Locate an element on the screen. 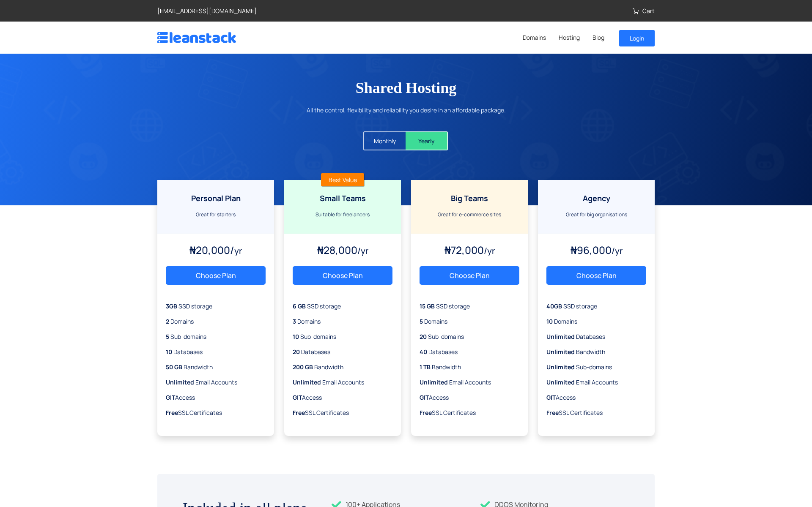 This screenshot has height=507, width=812. span: 2 is located at coordinates (167, 321).